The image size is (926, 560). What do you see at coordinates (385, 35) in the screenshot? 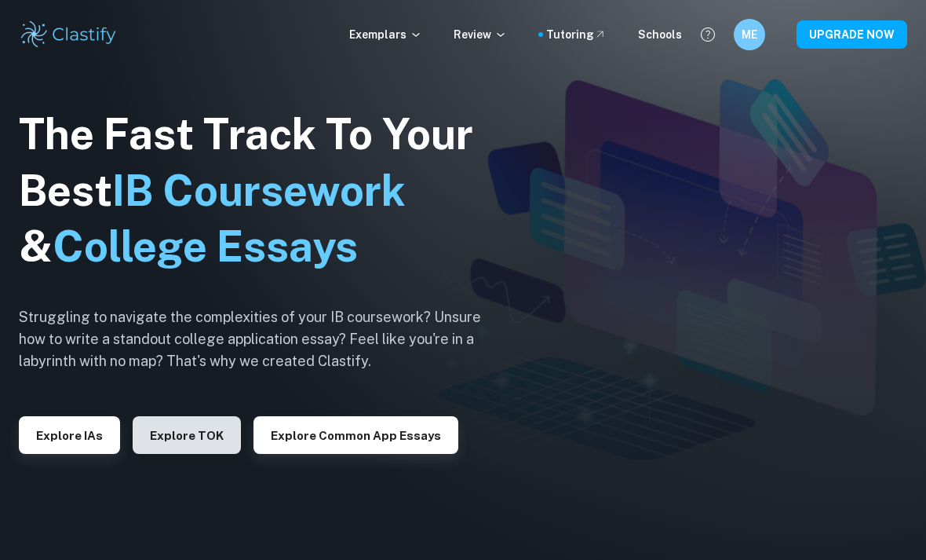
I see `p: Exemplars` at bounding box center [385, 35].